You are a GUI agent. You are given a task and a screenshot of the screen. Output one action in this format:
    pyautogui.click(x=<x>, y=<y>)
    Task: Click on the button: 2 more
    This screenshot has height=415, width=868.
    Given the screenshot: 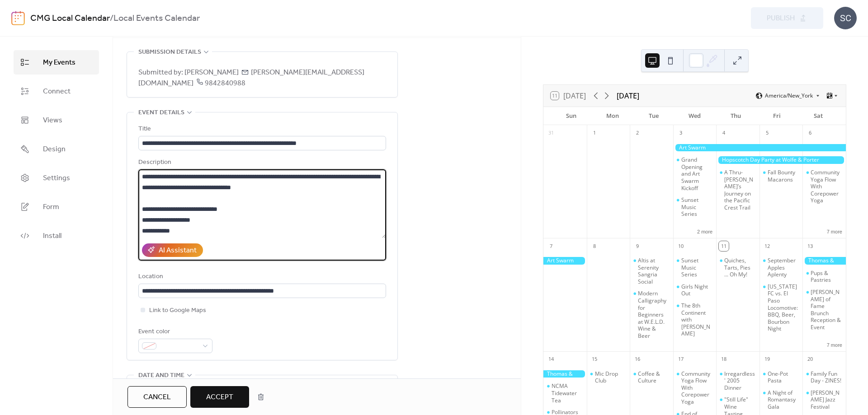 What is the action you would take?
    pyautogui.click(x=704, y=231)
    